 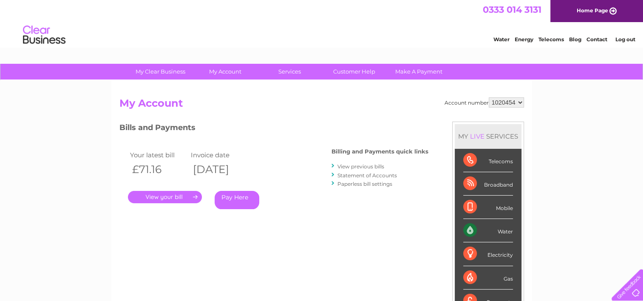 I want to click on a: 0333 014 3131, so click(x=512, y=9).